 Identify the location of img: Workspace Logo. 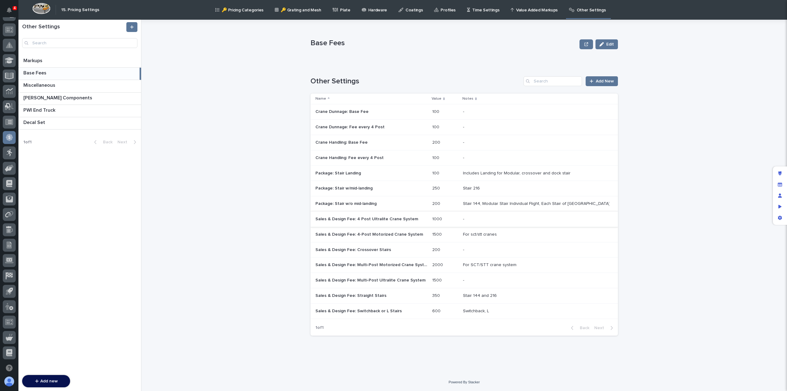
(41, 8).